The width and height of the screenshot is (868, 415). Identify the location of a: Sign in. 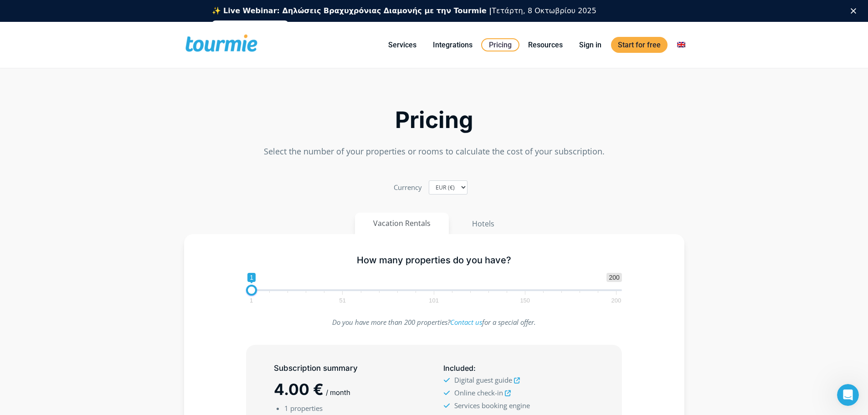
(590, 45).